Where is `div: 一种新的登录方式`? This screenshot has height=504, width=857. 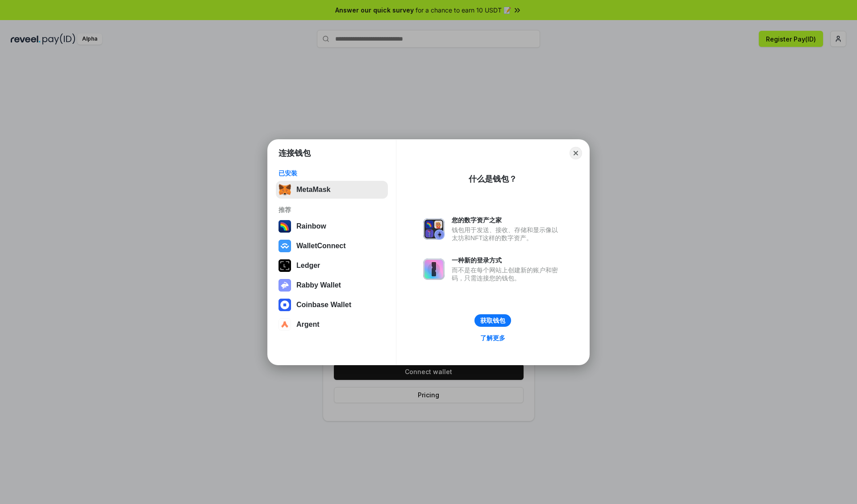 div: 一种新的登录方式 is located at coordinates (507, 260).